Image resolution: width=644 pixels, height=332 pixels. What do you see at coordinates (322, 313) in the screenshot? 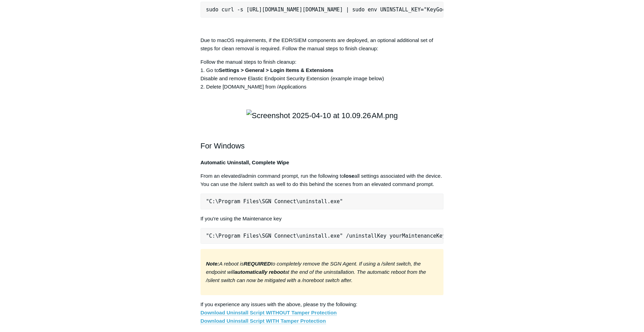
I see `p: If you experience any issues with the above, please try the following:` at bounding box center [322, 313].